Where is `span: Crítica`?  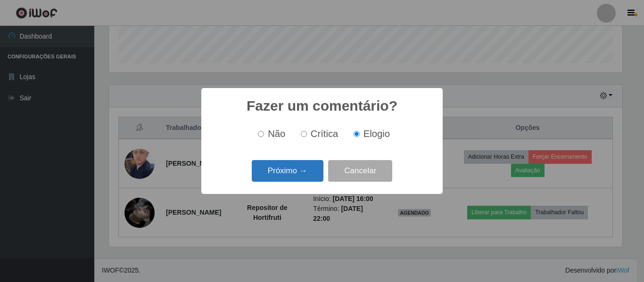
span: Crítica is located at coordinates (324, 134).